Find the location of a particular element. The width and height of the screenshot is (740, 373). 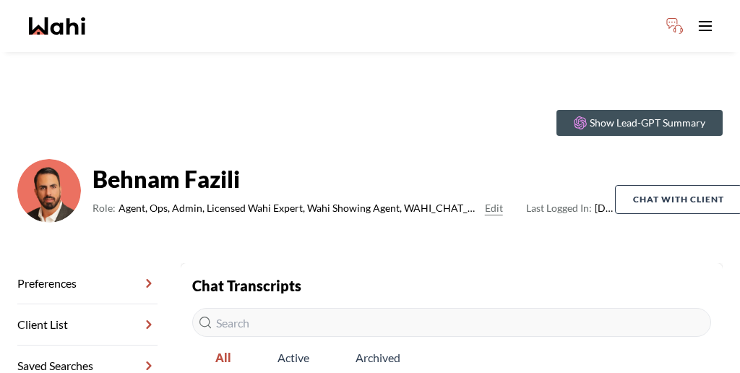

span: Active is located at coordinates (293, 358).